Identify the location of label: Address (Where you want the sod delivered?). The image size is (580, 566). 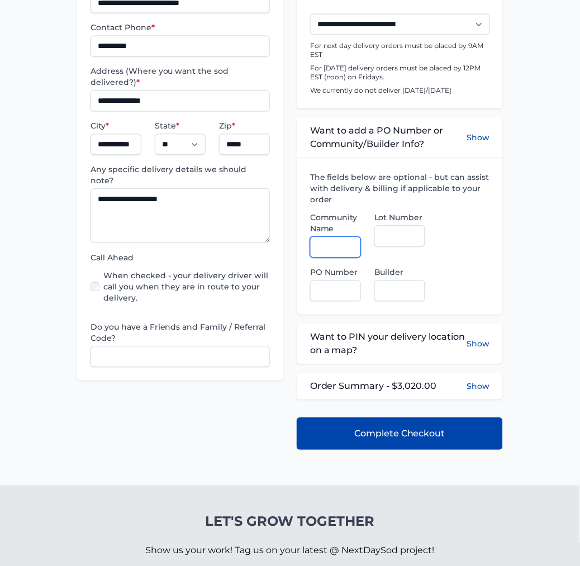
(180, 77).